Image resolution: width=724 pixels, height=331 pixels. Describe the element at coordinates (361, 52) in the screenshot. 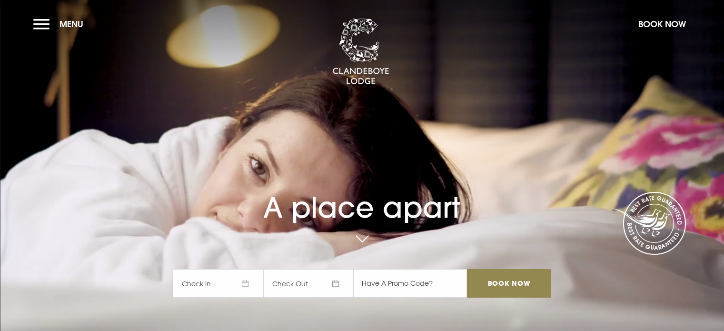

I see `img: Clandeboye Lodge` at that location.